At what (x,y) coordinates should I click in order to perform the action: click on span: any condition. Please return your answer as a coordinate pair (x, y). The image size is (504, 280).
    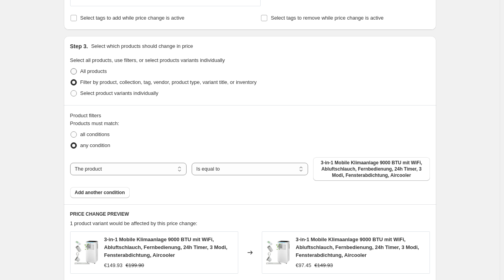
    Looking at the image, I should click on (95, 145).